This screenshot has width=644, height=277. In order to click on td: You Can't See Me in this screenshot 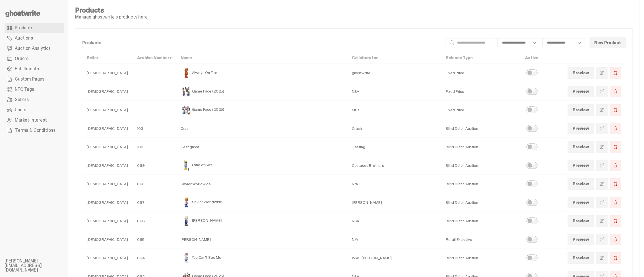, I will do `click(262, 258)`.